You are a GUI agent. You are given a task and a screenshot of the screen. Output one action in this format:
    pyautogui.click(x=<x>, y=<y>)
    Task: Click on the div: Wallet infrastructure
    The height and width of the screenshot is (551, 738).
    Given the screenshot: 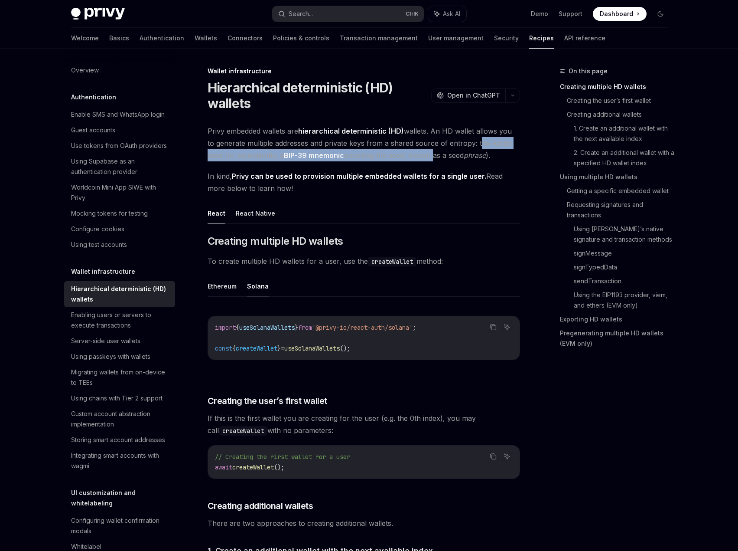 What is the action you would take?
    pyautogui.click(x=364, y=71)
    